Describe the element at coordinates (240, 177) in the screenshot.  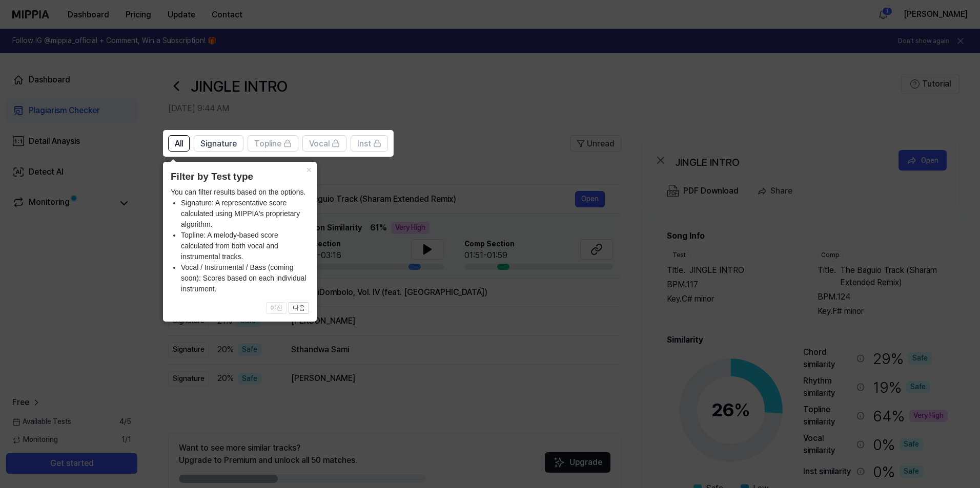
I see `header: Filter by Test type` at that location.